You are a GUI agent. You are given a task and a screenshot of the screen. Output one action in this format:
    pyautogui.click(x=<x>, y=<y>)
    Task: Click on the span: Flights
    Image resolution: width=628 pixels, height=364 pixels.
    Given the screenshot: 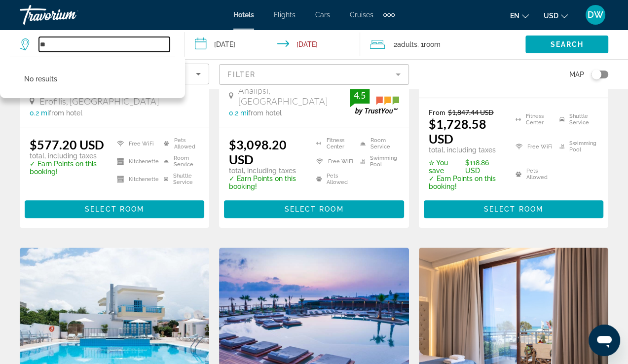 What is the action you would take?
    pyautogui.click(x=285, y=15)
    